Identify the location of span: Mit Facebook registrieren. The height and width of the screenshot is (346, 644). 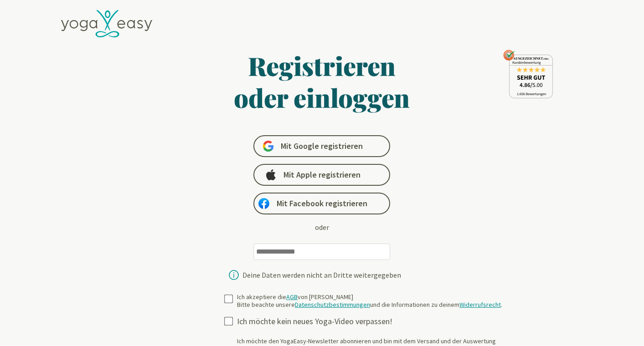
(322, 204).